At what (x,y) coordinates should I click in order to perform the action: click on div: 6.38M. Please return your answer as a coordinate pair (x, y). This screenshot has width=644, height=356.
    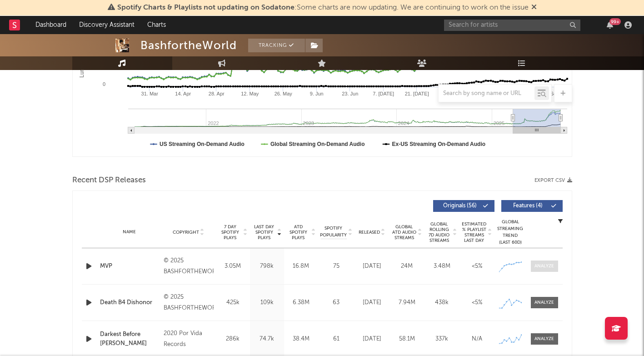
    Looking at the image, I should click on (301, 303).